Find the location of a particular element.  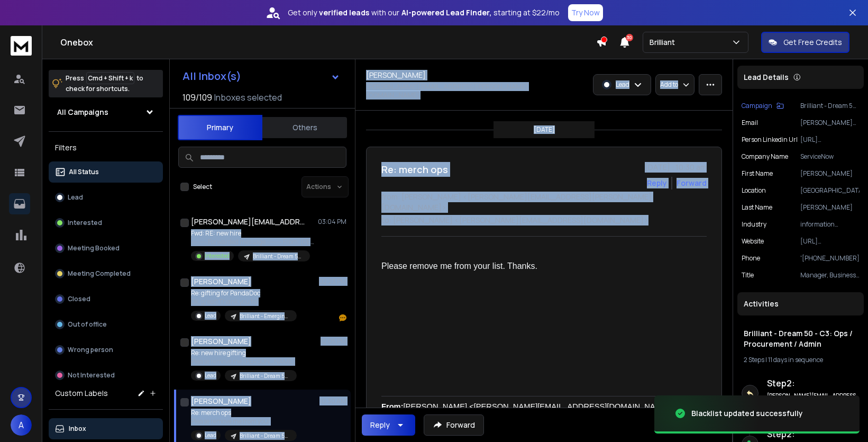

p: 10:30 AM is located at coordinates (332, 401).